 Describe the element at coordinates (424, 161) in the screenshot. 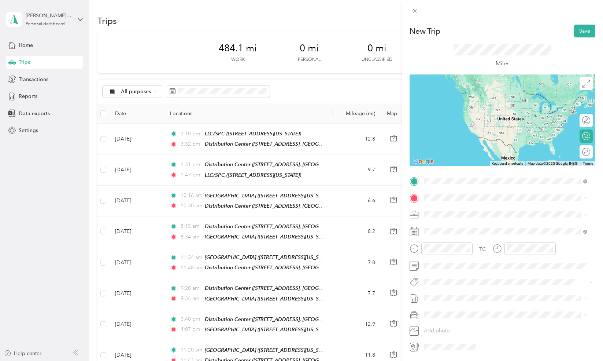

I see `a: Open this area in Google Maps (opens a new window)` at that location.